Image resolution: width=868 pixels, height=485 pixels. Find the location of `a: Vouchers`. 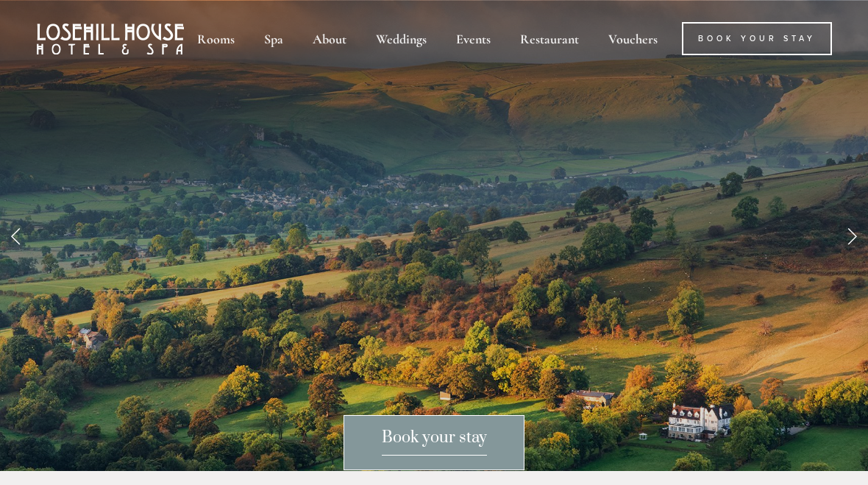

a: Vouchers is located at coordinates (633, 38).